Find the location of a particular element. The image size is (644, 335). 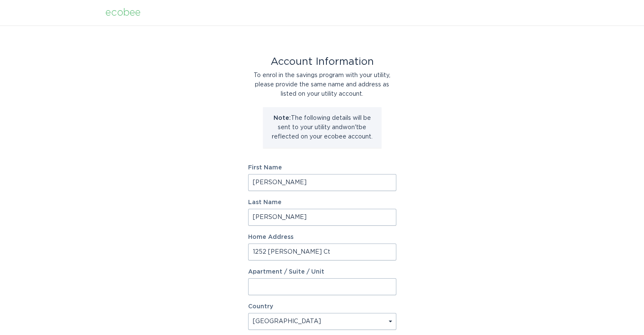

label: Apartment / Suite / Unit is located at coordinates (322, 272).